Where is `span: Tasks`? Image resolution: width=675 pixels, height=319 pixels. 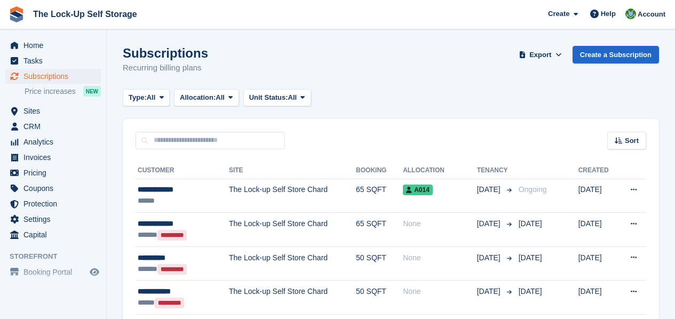
span: Tasks is located at coordinates (56, 61).